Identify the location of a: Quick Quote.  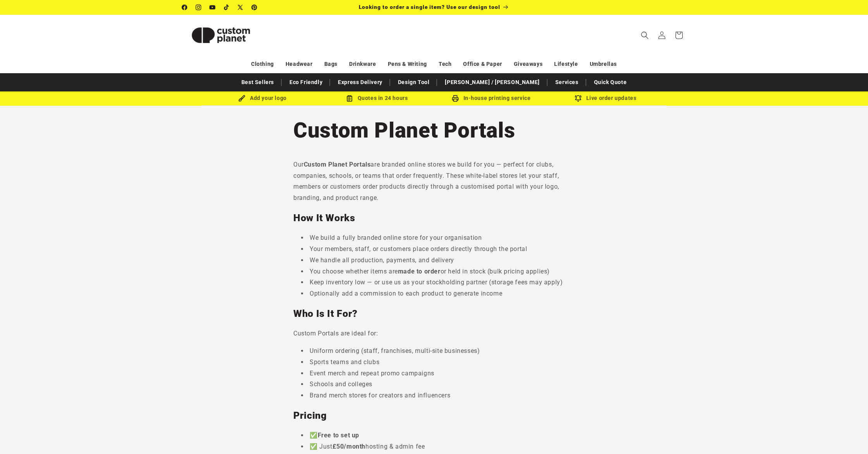
(610, 82).